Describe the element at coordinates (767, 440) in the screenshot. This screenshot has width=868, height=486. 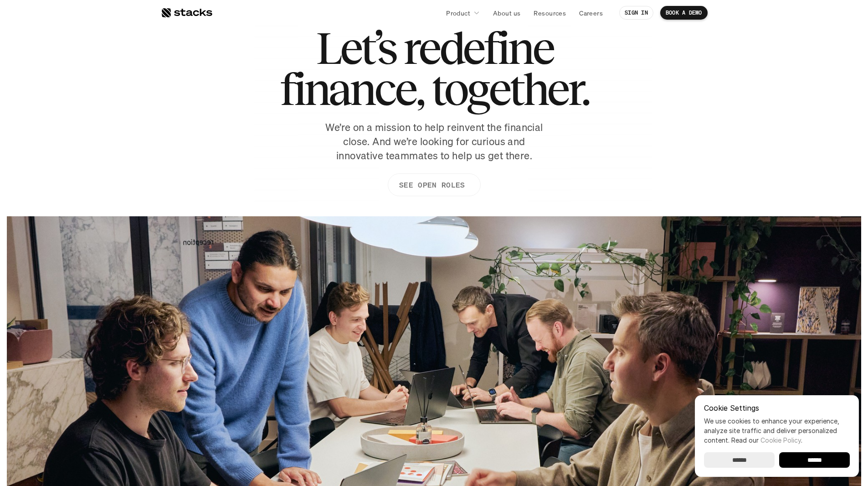
I see `span: Read our .` at that location.